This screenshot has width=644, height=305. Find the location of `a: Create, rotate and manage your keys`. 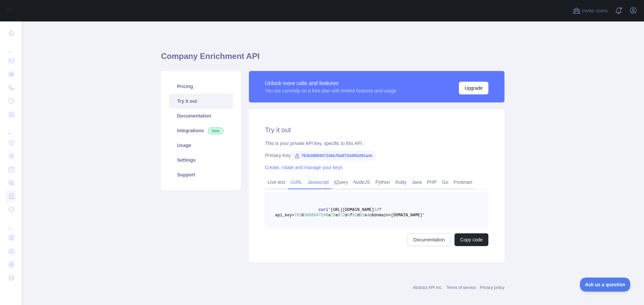

a: Create, rotate and manage your keys is located at coordinates (304, 168).